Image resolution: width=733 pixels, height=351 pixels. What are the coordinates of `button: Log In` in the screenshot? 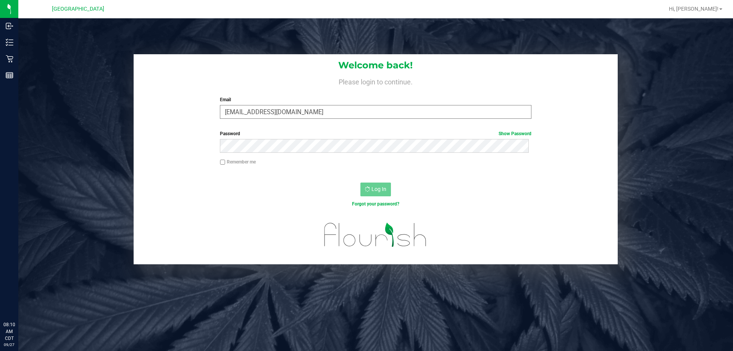 It's located at (376, 189).